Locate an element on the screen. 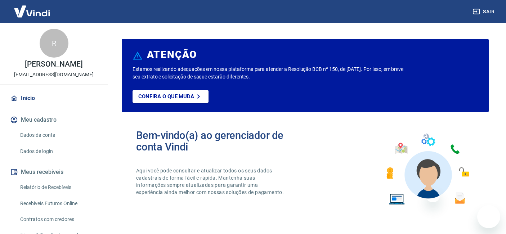  a: Dados da conta is located at coordinates (58, 135).